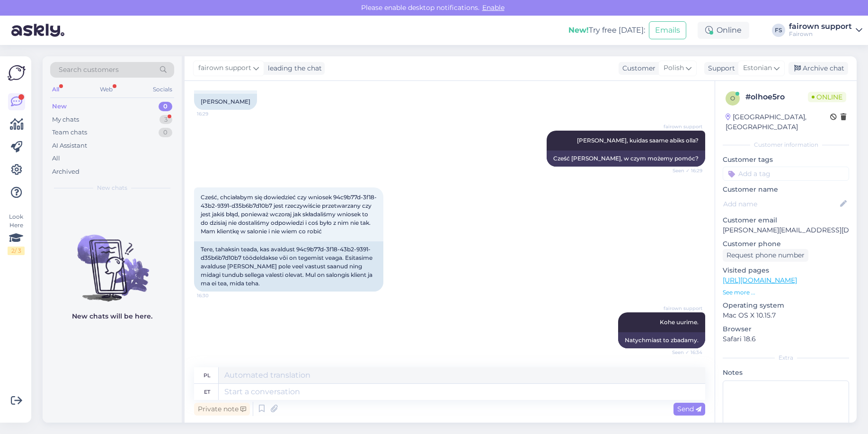 This screenshot has height=434, width=868. I want to click on div: Socials, so click(162, 89).